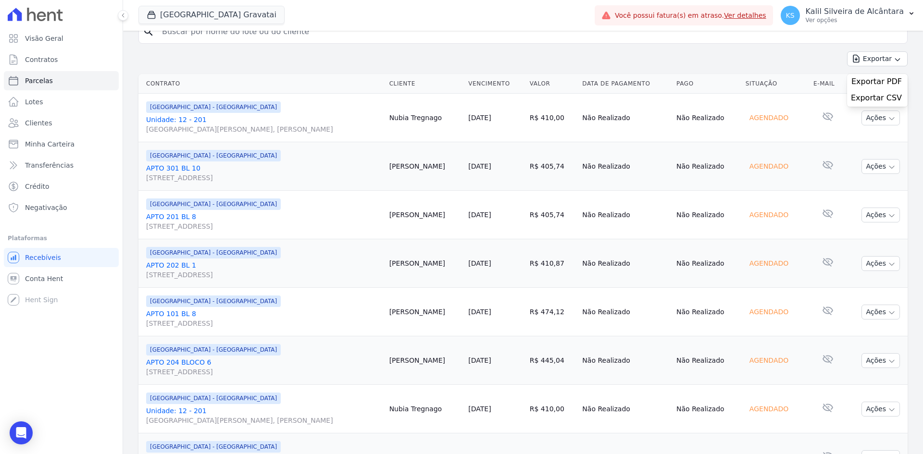 This screenshot has width=923, height=454. What do you see at coordinates (877, 83) in the screenshot?
I see `a: Exportar PDF` at bounding box center [877, 83].